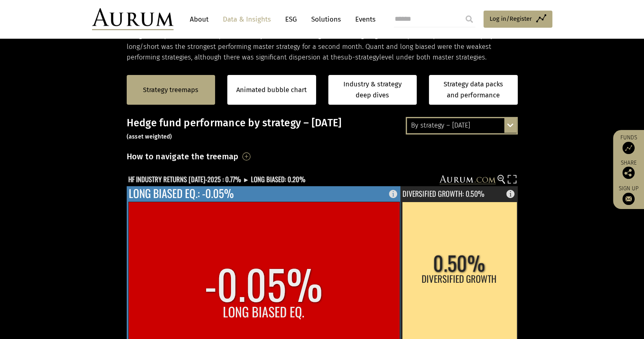 Image resolution: width=644 pixels, height=339 pixels. I want to click on p: Hedge fund performance was positive in July. Most master hedge fund strategies generated positive..., so click(322, 47).